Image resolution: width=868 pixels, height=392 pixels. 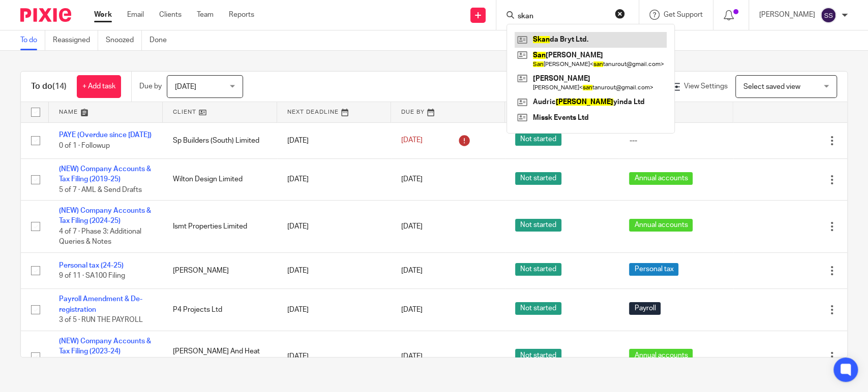 I want to click on a: Personal tax (24-25), so click(x=91, y=266).